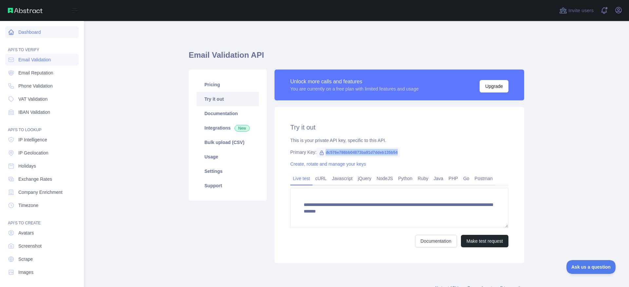 The width and height of the screenshot is (629, 287). Describe the element at coordinates (26, 272) in the screenshot. I see `span: Images` at that location.